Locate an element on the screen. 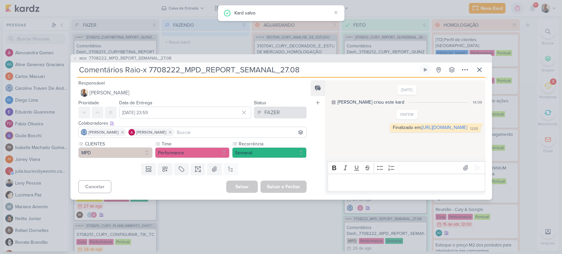 This screenshot has width=562, height=254. label: Status is located at coordinates (260, 103).